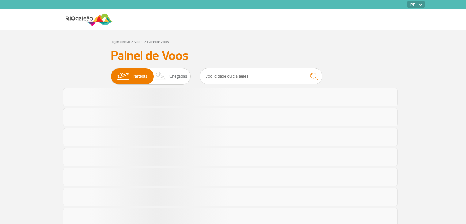 This screenshot has height=224, width=466. What do you see at coordinates (120, 42) in the screenshot?
I see `a: Página Inicial` at bounding box center [120, 42].